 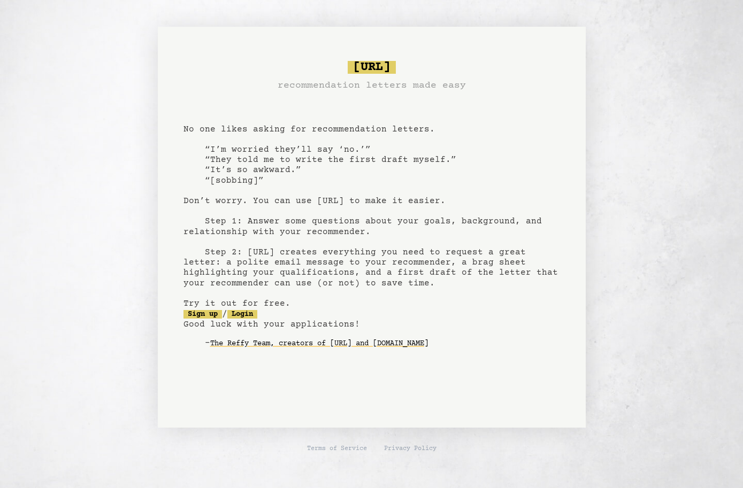 I want to click on a: Privacy Policy, so click(x=410, y=449).